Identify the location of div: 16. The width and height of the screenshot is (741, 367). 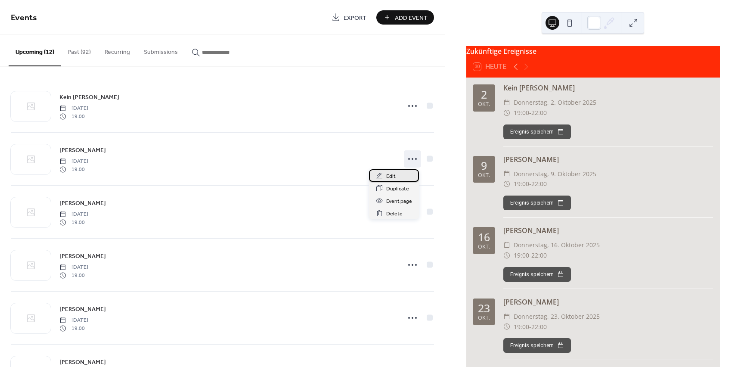
(484, 237).